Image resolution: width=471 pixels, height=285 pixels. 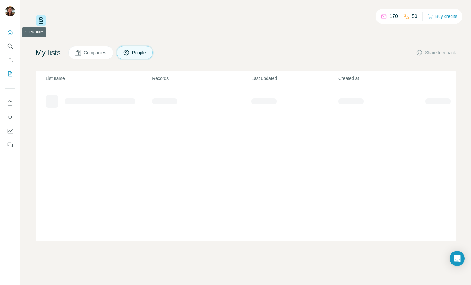 I want to click on button: My lists, so click(x=10, y=74).